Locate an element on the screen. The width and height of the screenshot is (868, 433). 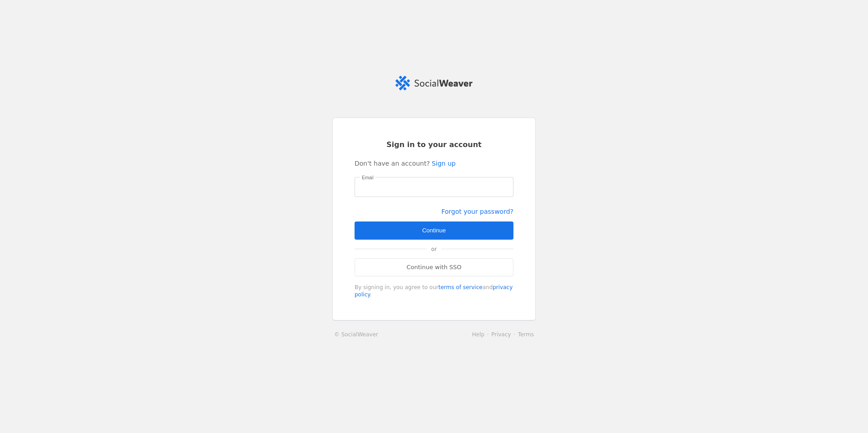
span: or is located at coordinates (434, 249).